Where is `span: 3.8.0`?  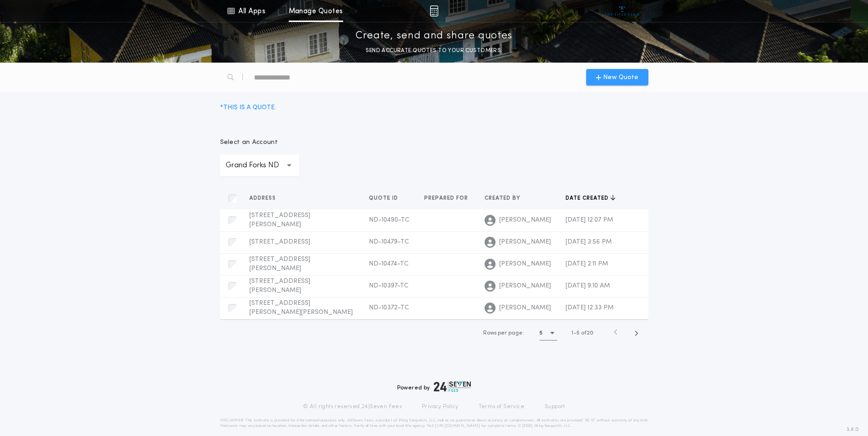
span: 3.8.0 is located at coordinates (852, 430).